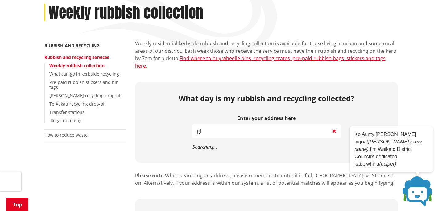 The image size is (442, 211). Describe the element at coordinates (77, 65) in the screenshot. I see `a: Weekly rubbish collection` at that location.